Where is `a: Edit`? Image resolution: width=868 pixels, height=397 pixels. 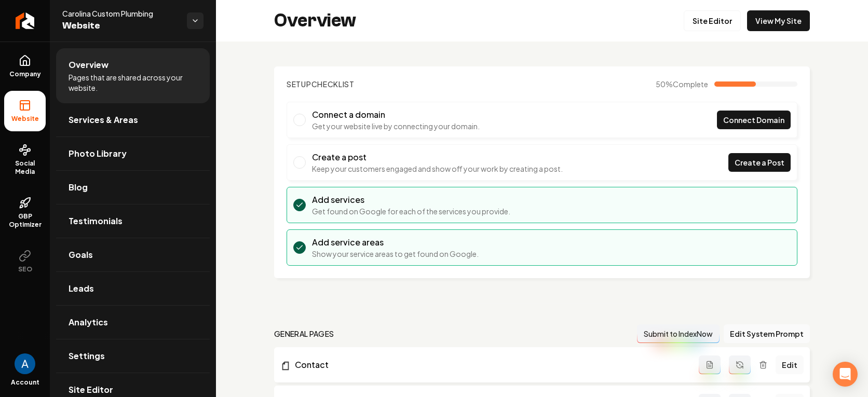
a: Edit is located at coordinates (790, 365).